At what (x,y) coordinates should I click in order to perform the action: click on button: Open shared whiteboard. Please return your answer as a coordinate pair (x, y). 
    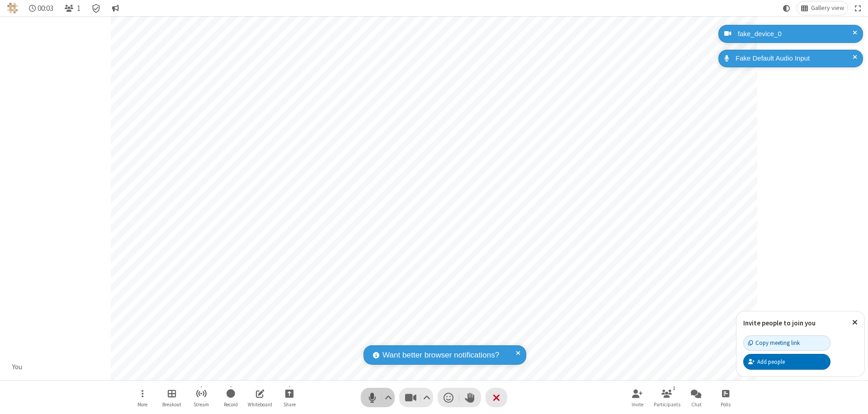
    Looking at the image, I should click on (260, 397).